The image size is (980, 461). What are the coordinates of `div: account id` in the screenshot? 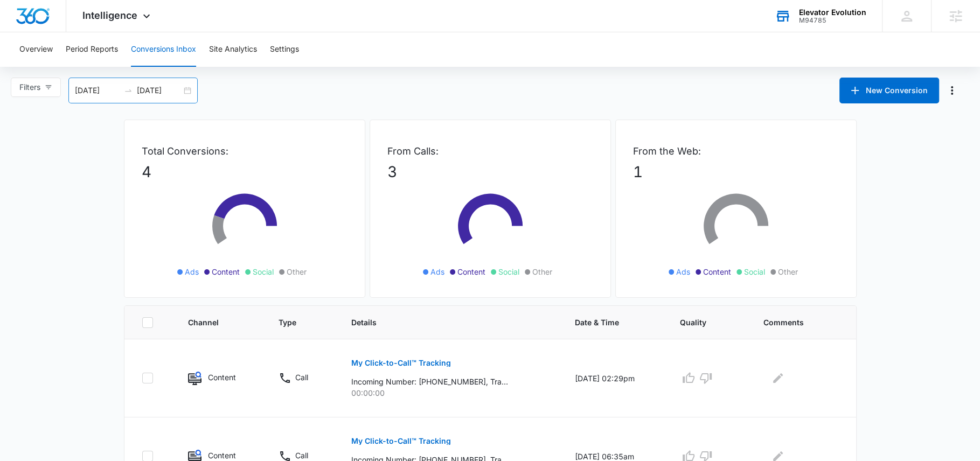 It's located at (832, 20).